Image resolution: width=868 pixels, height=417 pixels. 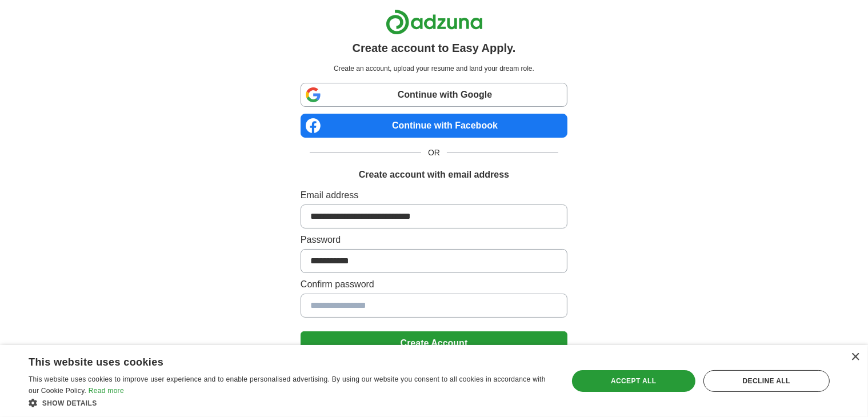 What do you see at coordinates (434, 95) in the screenshot?
I see `a: Continue with Google` at bounding box center [434, 95].